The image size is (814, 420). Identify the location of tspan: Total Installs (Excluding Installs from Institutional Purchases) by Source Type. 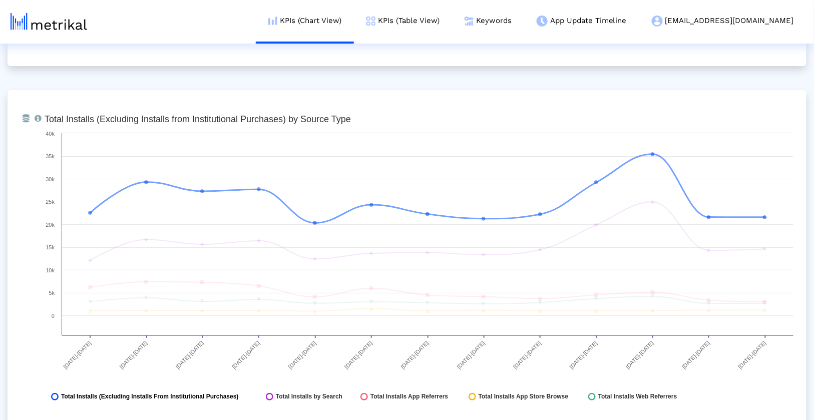
(198, 119).